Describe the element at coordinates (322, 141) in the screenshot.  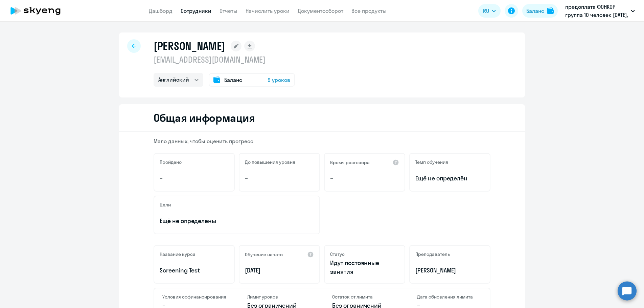
I see `p: Мало данных, чтобы оценить прогресс` at that location.